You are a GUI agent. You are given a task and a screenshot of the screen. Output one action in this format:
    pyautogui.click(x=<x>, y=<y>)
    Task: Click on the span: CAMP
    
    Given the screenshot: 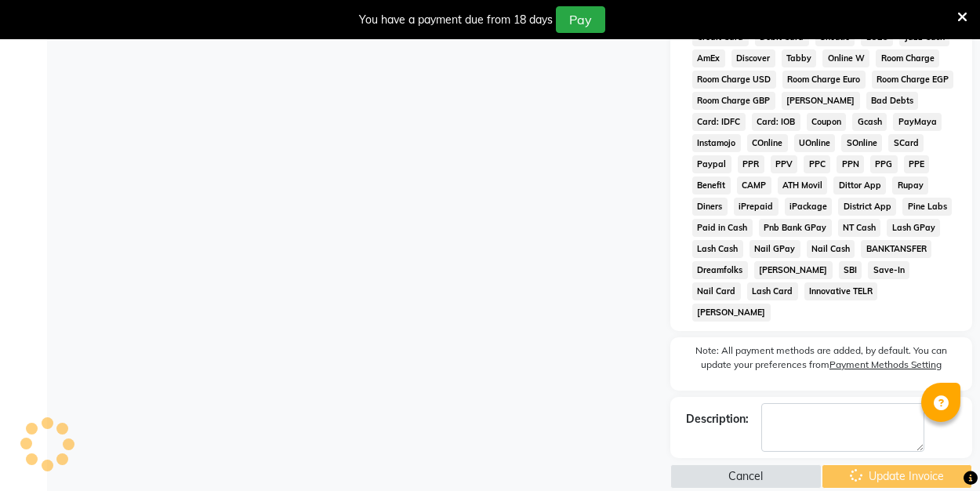 What is the action you would take?
    pyautogui.click(x=755, y=185)
    